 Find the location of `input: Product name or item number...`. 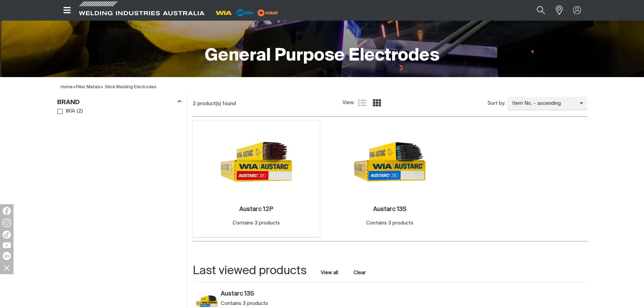

input: Product name or item number... is located at coordinates (536, 10).